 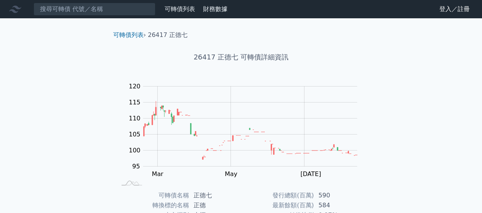 I want to click on td: 發行總額(百萬), so click(x=277, y=195).